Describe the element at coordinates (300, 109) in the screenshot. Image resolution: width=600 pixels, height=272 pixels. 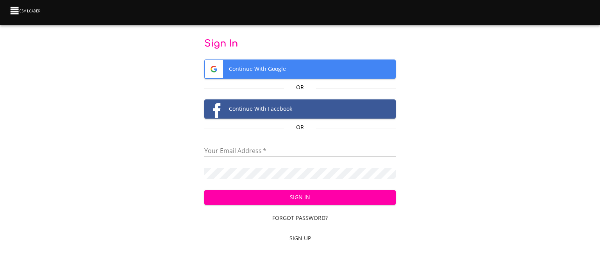
I see `span: Continue With Facebook` at that location.